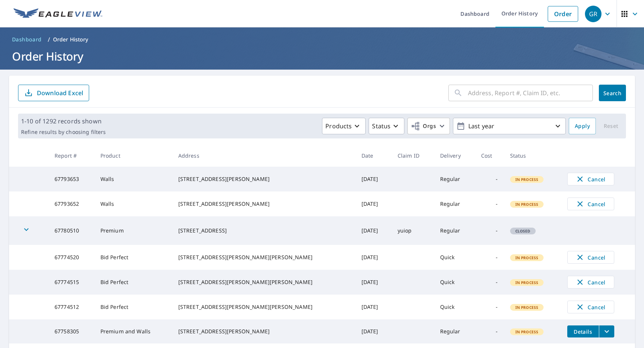 This screenshot has width=644, height=348. Describe the element at coordinates (428, 126) in the screenshot. I see `button: Orgs` at that location.